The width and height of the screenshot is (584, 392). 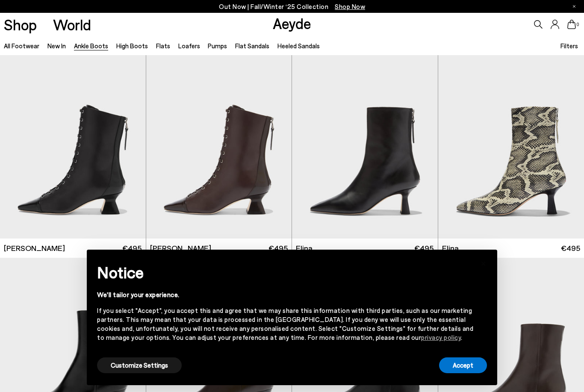 I want to click on span: €495, so click(x=571, y=248).